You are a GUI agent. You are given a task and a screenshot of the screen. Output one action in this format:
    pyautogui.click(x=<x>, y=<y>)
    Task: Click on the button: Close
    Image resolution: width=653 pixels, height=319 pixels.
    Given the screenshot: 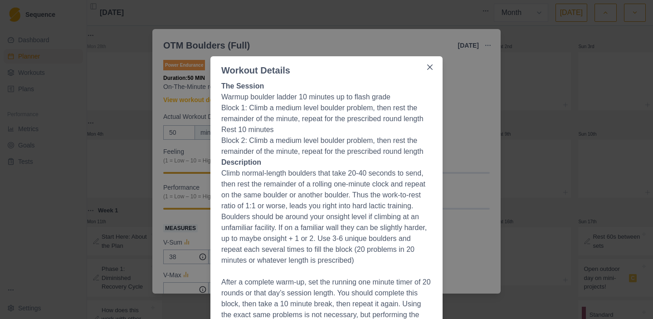 What is the action you would take?
    pyautogui.click(x=430, y=67)
    